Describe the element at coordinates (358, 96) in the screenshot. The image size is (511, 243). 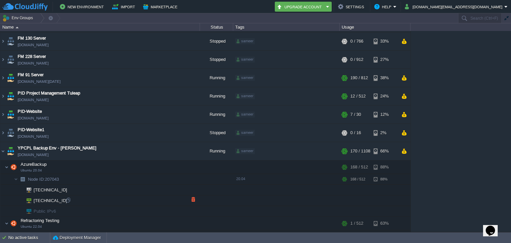
I see `div: 12 / 512` at that location.